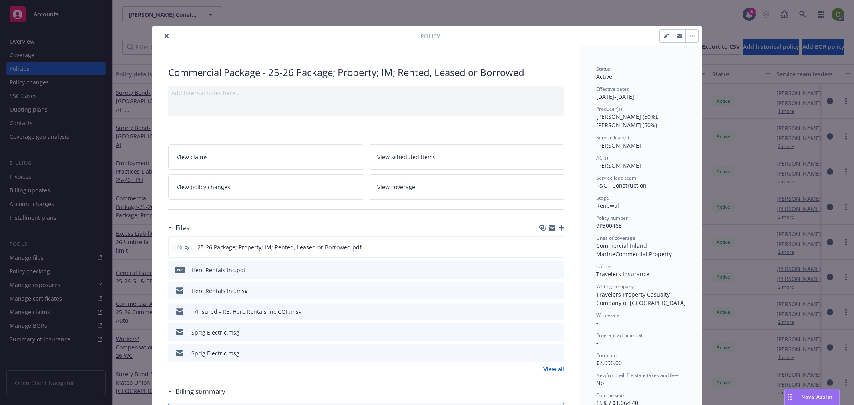 The image size is (854, 405). Describe the element at coordinates (613, 89) in the screenshot. I see `span: Effective dates` at that location.